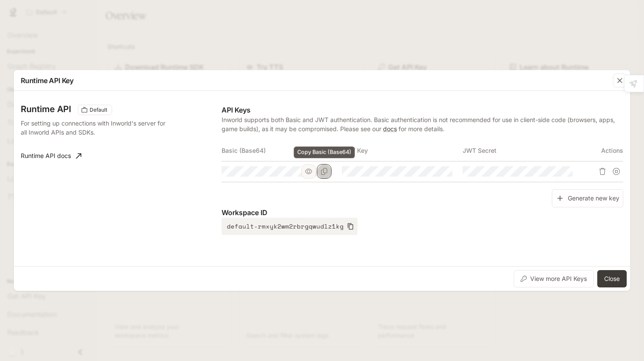  Describe the element at coordinates (402, 151) in the screenshot. I see `th: JWT Key` at that location.